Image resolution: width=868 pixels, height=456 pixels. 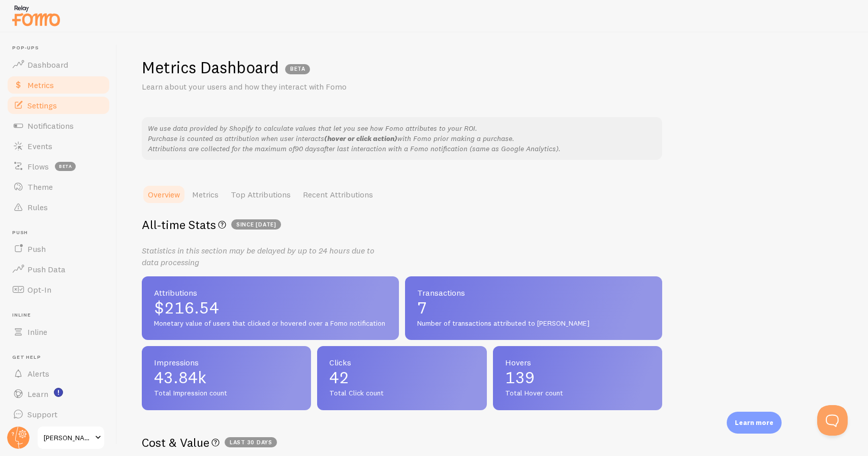 What do you see at coordinates (534, 308) in the screenshot?
I see `span: 7` at bounding box center [534, 308].